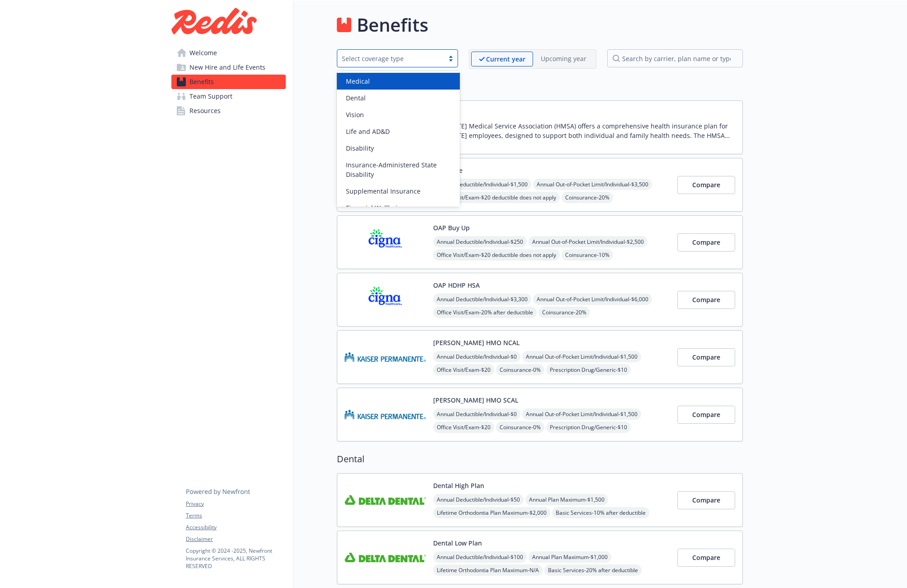  What do you see at coordinates (570, 557) in the screenshot?
I see `span: Annual Plan Maximum - $1,000` at bounding box center [570, 557].